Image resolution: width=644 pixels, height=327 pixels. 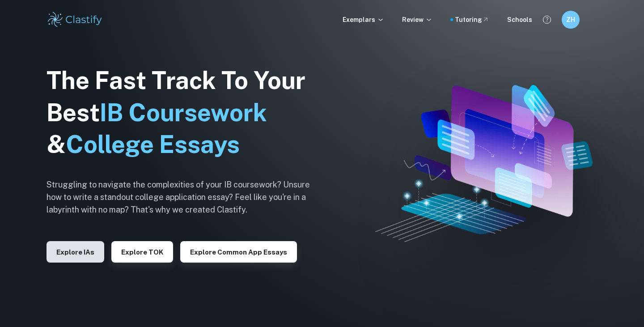 What do you see at coordinates (185, 198) in the screenshot?
I see `h6: Struggling to navigate the complexities of your IB coursework? Unsure how to write a standout col...` at bounding box center [185, 198].